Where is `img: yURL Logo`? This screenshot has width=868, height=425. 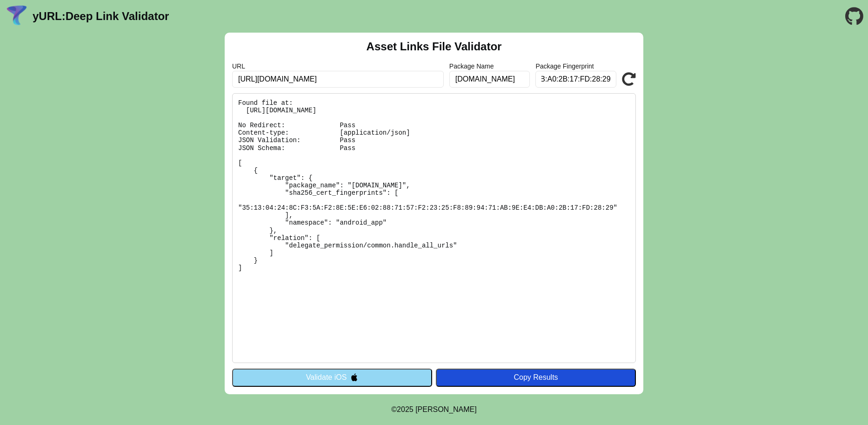 img: yURL Logo is located at coordinates (17, 17).